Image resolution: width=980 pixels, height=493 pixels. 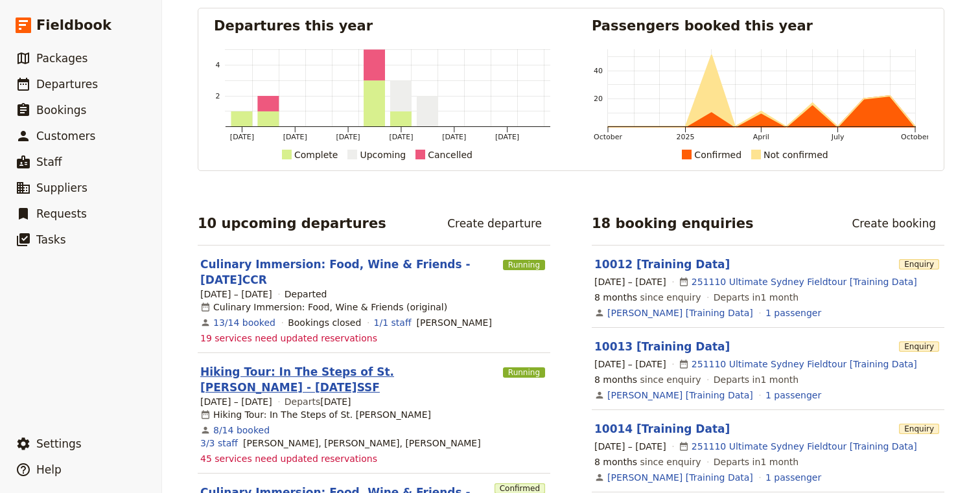 I want to click on span: 45 services need updated reservations, so click(x=289, y=459).